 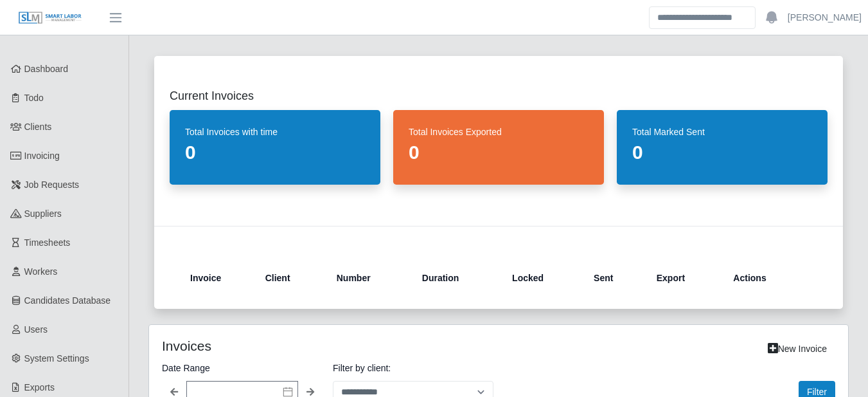 What do you see at coordinates (39, 387) in the screenshot?
I see `span: Exports` at bounding box center [39, 387].